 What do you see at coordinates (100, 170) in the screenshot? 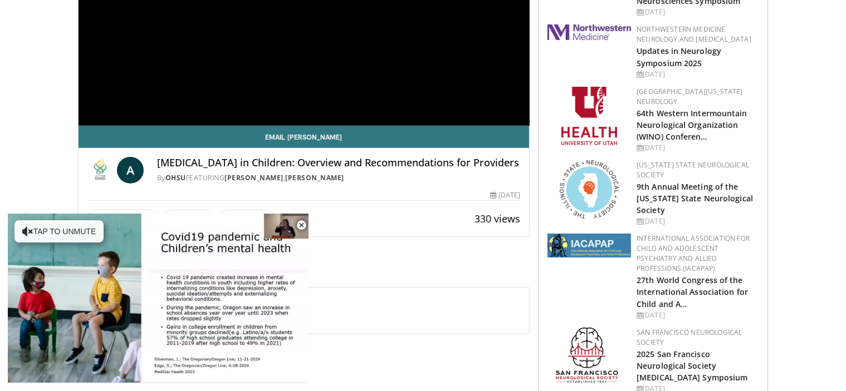
I see `img: OHSU` at bounding box center [100, 170].